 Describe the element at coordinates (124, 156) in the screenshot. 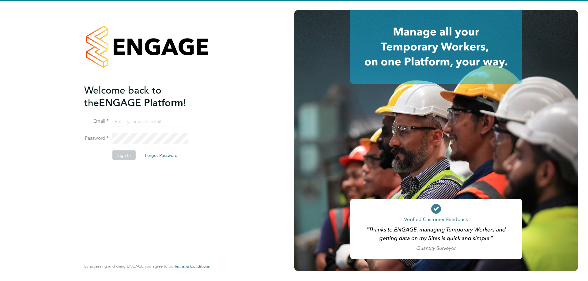

I see `button: Sign In` at that location.